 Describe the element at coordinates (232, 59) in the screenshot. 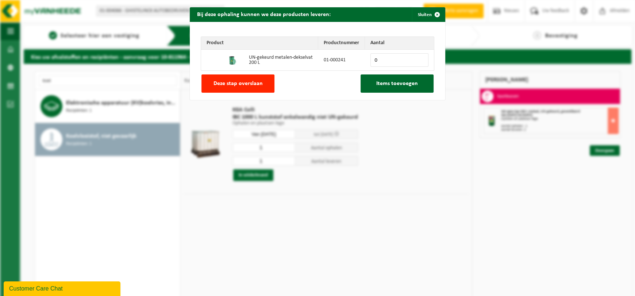

I see `img: 01-000241` at that location.